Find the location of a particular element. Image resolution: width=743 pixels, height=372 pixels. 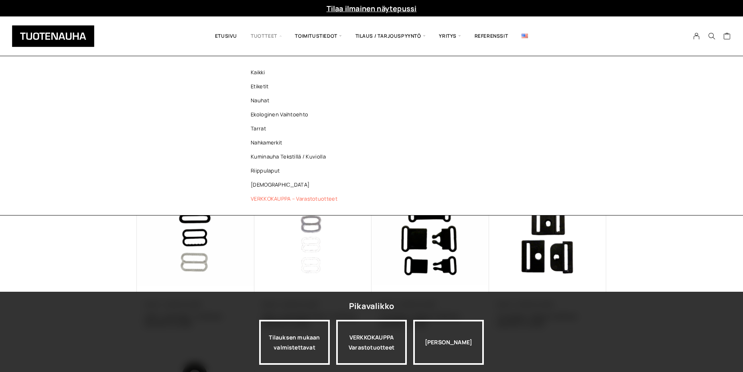

a: Referenssit is located at coordinates (492, 36).